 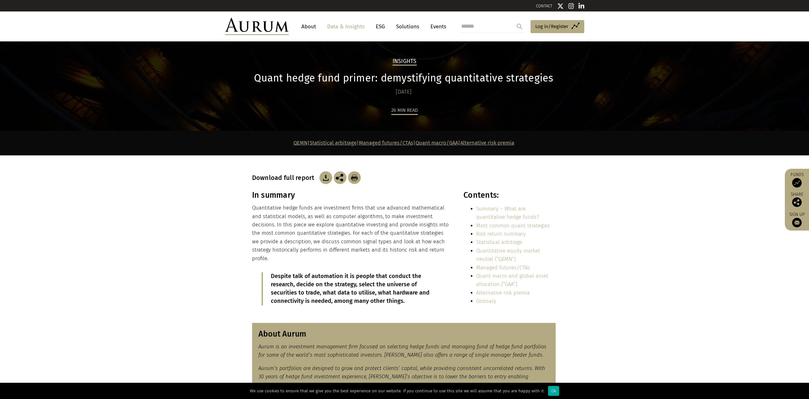 I want to click on span: Log in/Register, so click(x=552, y=26).